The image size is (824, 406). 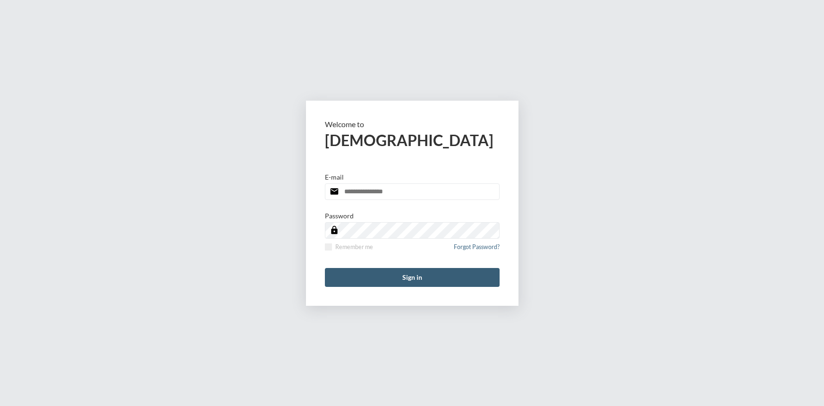 I want to click on p: Password, so click(x=339, y=215).